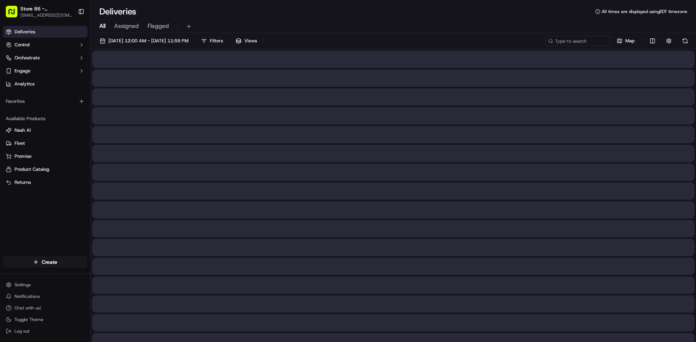 The image size is (696, 342). I want to click on span: Engage, so click(22, 71).